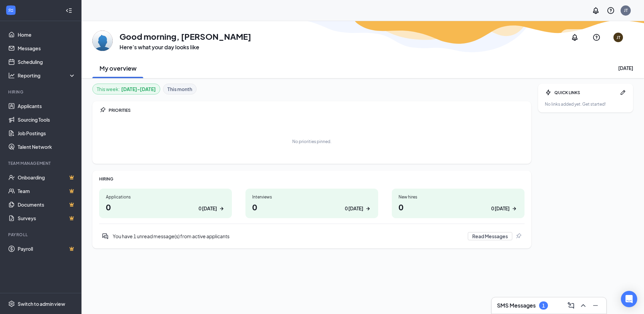 This screenshot has width=644, height=314. What do you see at coordinates (571, 306) in the screenshot?
I see `svg: ComposeMessage` at bounding box center [571, 306].